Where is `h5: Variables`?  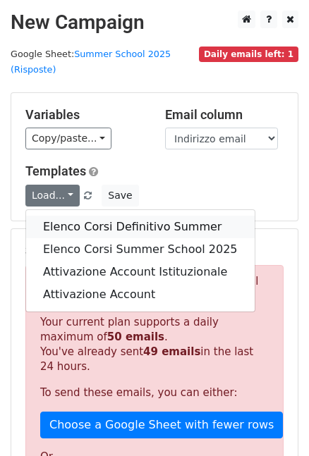 h5: Variables is located at coordinates (85, 115).